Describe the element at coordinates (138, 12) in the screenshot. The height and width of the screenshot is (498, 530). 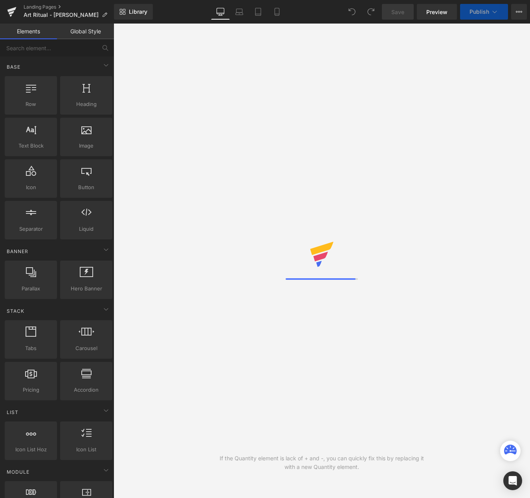
I see `span: Library` at that location.